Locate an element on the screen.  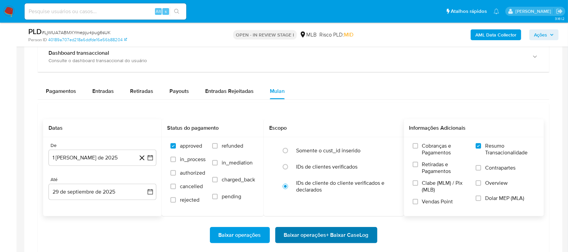
button: search-icon is located at coordinates (177, 11).